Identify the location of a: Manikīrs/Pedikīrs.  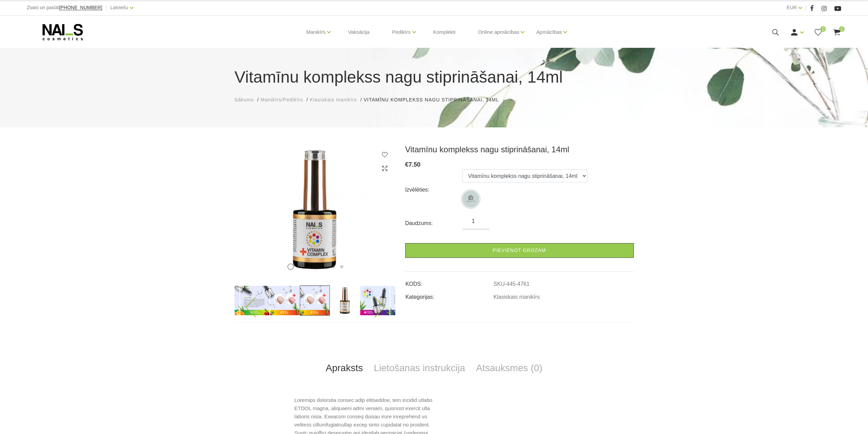
(282, 99).